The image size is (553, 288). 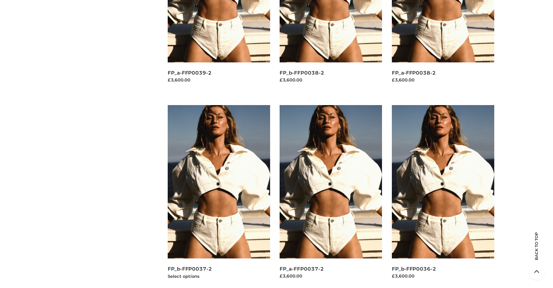 I want to click on a: FP_b-FFP0037-2, so click(x=190, y=268).